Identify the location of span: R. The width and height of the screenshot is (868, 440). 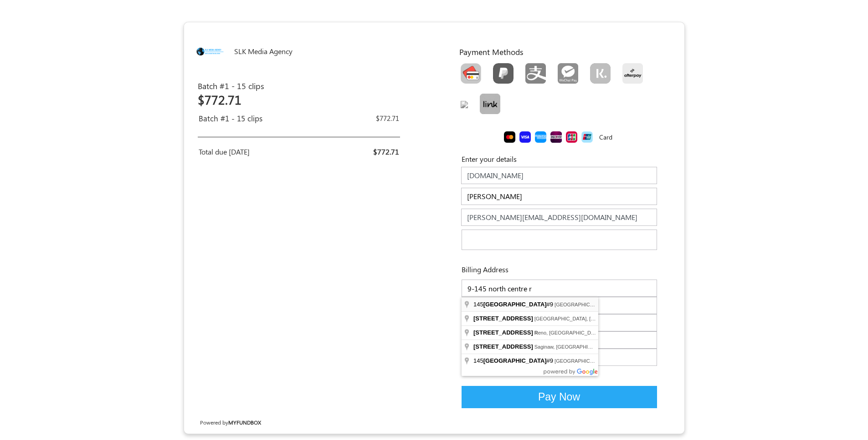
(536, 333).